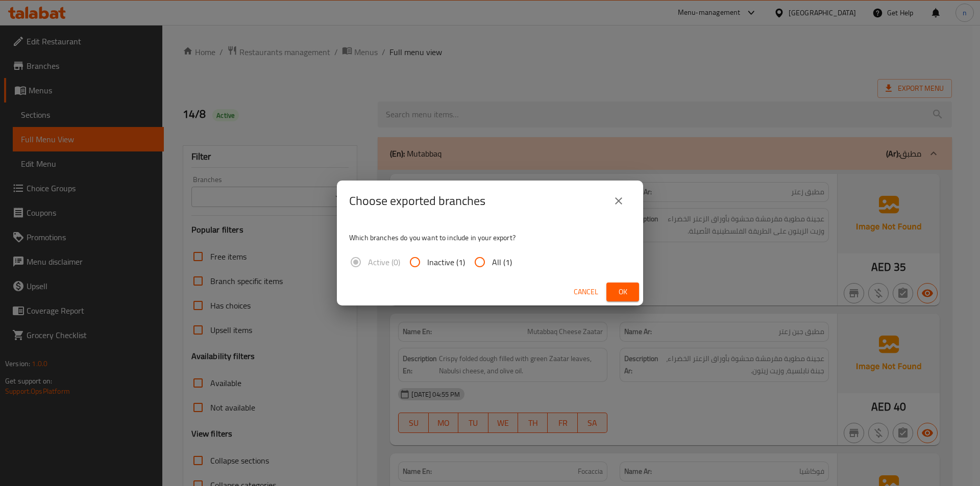 The width and height of the screenshot is (980, 486). What do you see at coordinates (623, 292) in the screenshot?
I see `span: Ok` at bounding box center [623, 292].